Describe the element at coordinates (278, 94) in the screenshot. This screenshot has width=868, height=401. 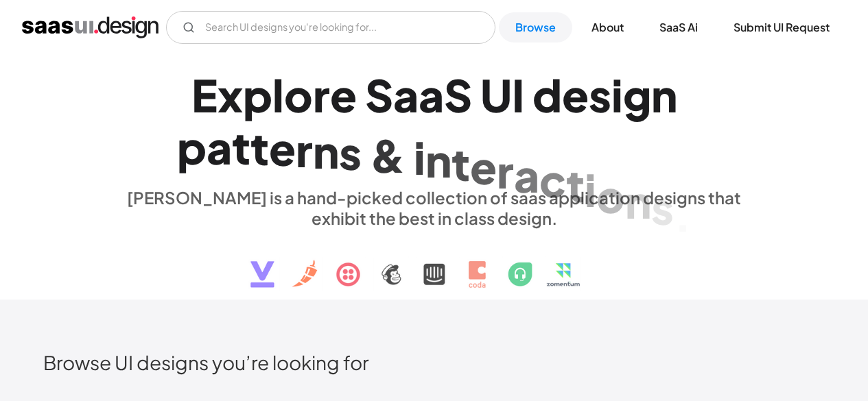
I see `div: l` at that location.